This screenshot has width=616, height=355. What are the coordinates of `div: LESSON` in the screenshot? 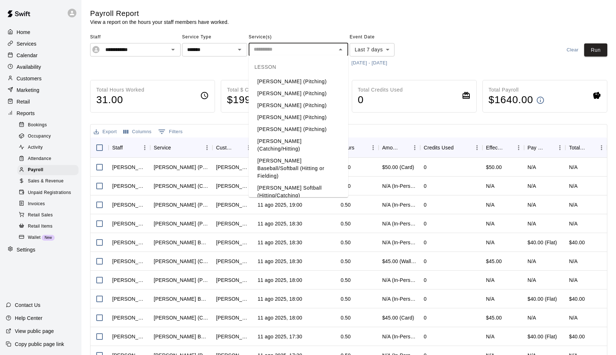 It's located at (298, 67).